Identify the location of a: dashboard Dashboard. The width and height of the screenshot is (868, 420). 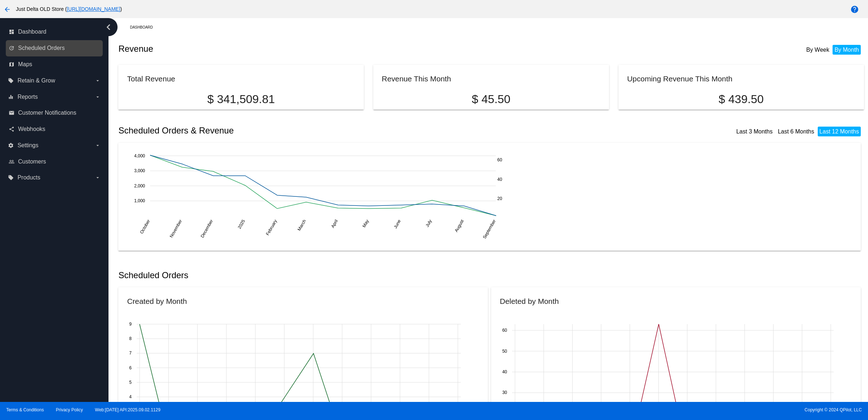
(55, 32).